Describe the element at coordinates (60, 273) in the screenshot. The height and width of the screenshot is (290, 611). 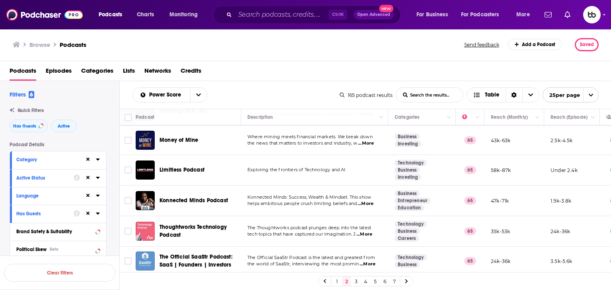
I see `button: Clear Filters` at that location.